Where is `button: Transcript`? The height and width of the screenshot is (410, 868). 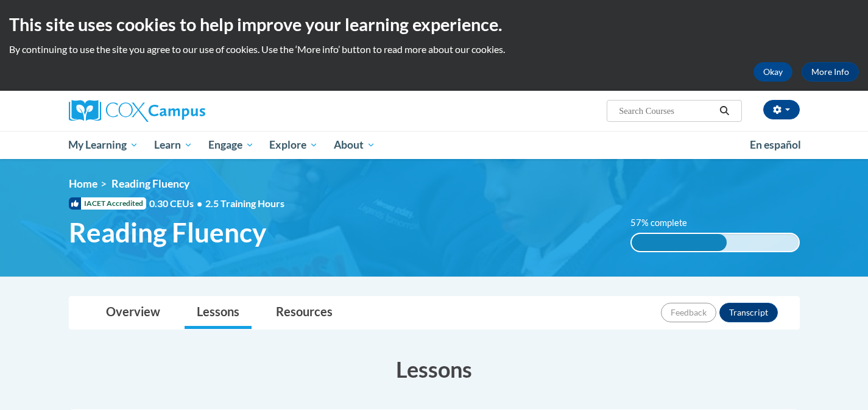
button: Transcript is located at coordinates (749, 313).